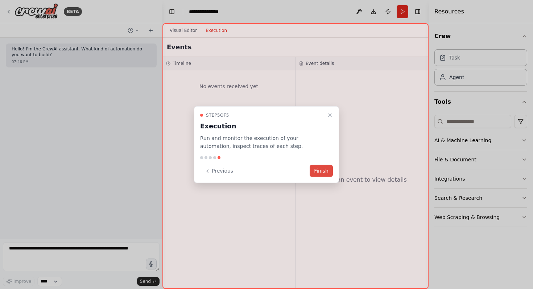  I want to click on span: Step 5 of 5, so click(218, 115).